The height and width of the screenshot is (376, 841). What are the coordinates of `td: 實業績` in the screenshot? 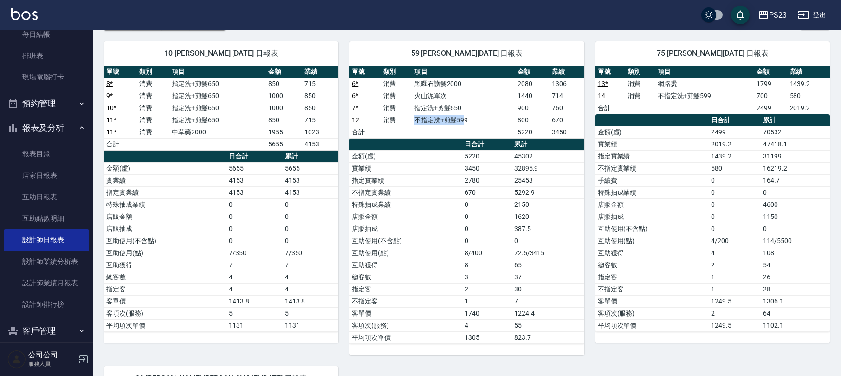 It's located at (652, 144).